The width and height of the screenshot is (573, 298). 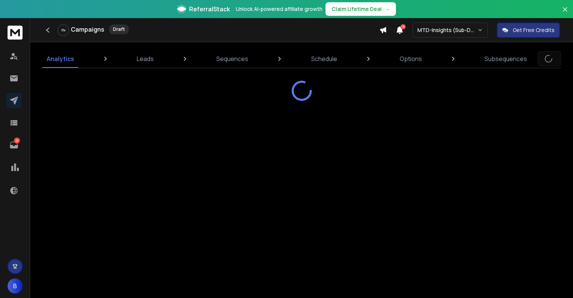 What do you see at coordinates (565, 14) in the screenshot?
I see `button: Close banner` at bounding box center [565, 14].